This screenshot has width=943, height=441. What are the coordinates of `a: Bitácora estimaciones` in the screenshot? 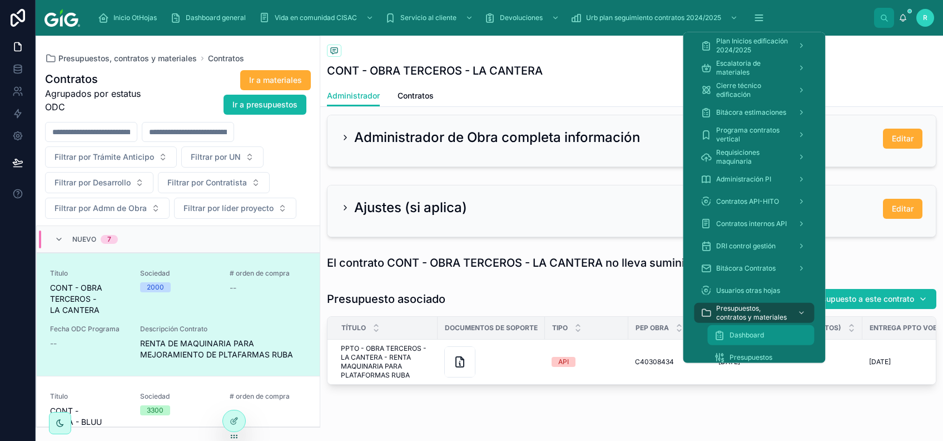 It's located at (754, 112).